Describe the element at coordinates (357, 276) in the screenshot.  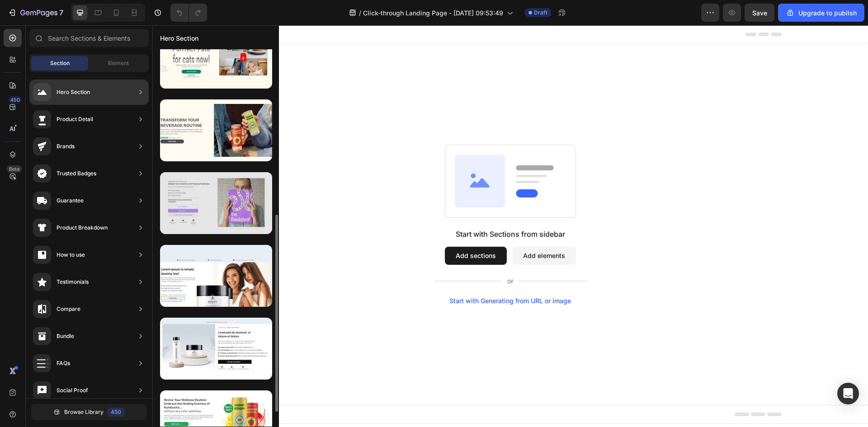
I see `div: Start with Generating from URL or image` at that location.